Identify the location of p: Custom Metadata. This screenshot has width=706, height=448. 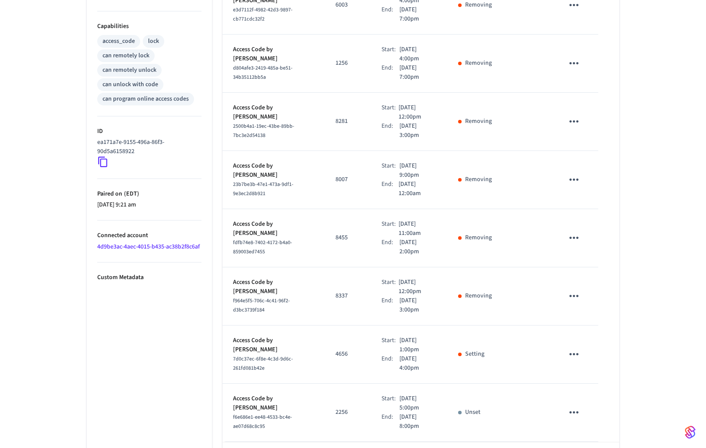
(149, 278).